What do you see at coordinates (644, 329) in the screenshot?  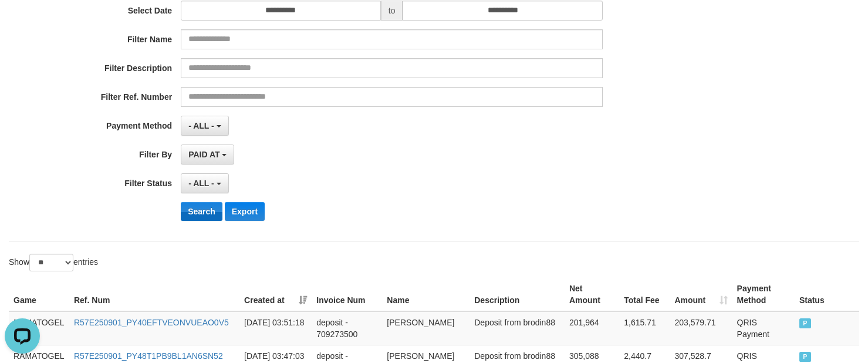 I see `td: 1,615.71` at bounding box center [644, 329].